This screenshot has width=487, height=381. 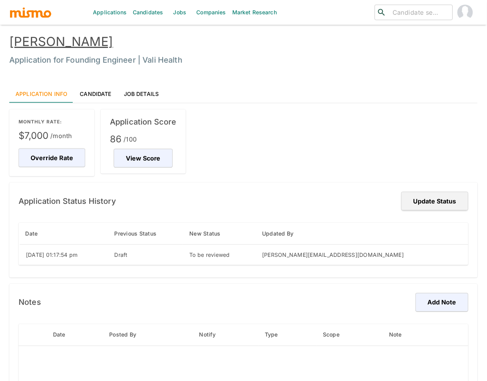 What do you see at coordinates (31, 12) in the screenshot?
I see `img: logo` at bounding box center [31, 12].